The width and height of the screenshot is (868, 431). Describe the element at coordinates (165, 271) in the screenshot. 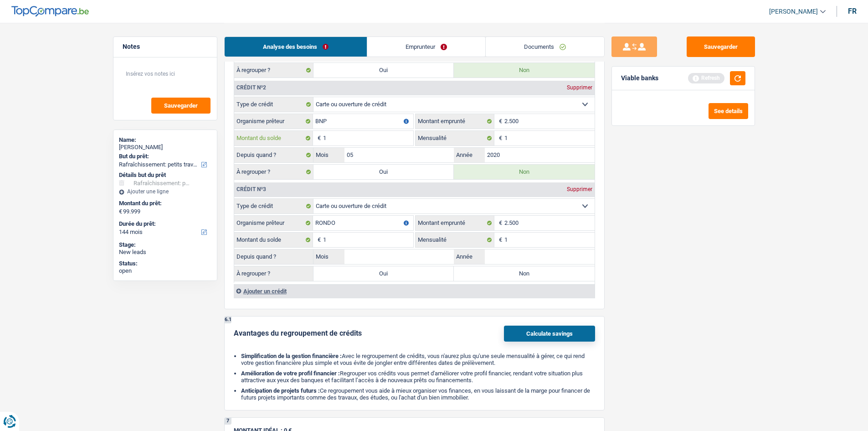

I see `div: open` at that location.